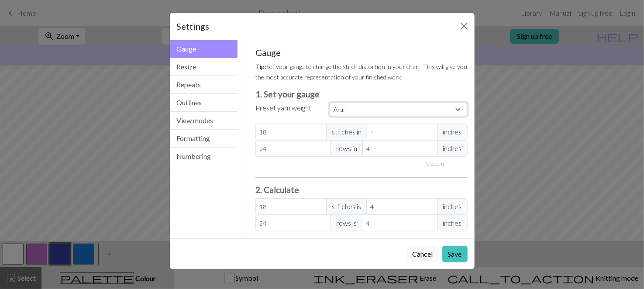 This screenshot has height=289, width=644. I want to click on h5: Gauge, so click(362, 53).